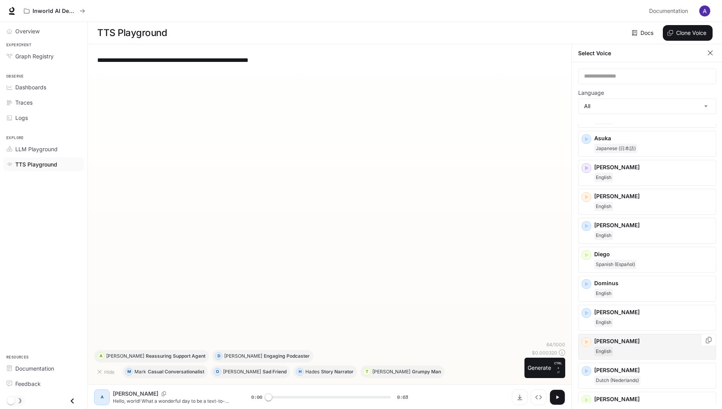 This screenshot has height=409, width=722. I want to click on div: O, so click(218, 372).